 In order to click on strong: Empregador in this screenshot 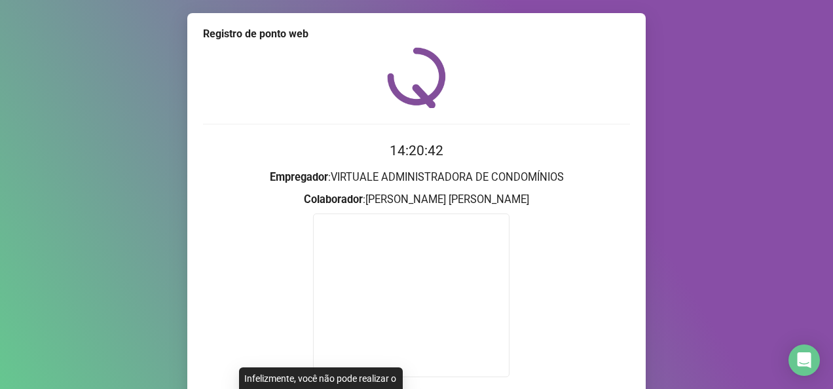, I will do `click(299, 177)`.